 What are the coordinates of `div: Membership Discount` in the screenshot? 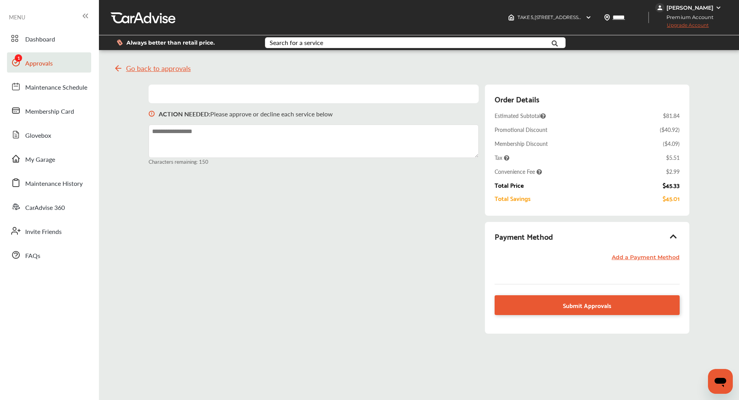 It's located at (521, 144).